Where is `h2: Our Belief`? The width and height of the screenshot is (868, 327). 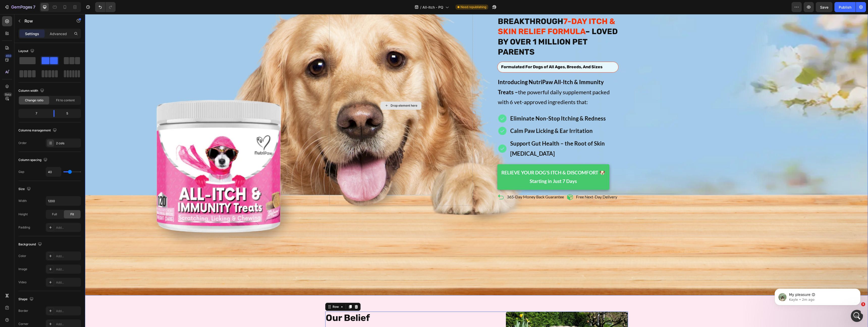 h2: Our Belief is located at coordinates (326, 303).